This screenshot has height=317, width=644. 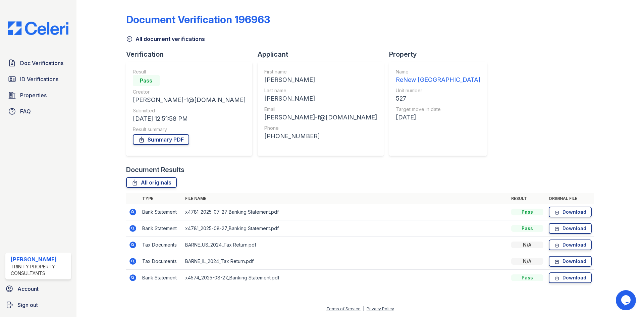 I want to click on th: File name, so click(x=345, y=199).